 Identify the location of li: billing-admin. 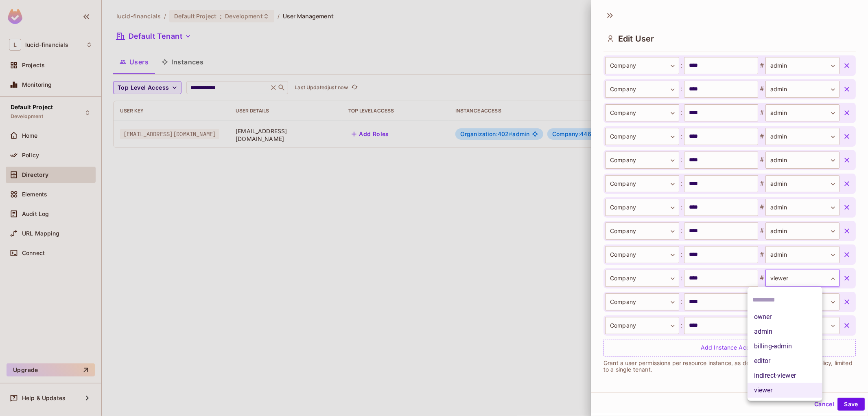
(785, 346).